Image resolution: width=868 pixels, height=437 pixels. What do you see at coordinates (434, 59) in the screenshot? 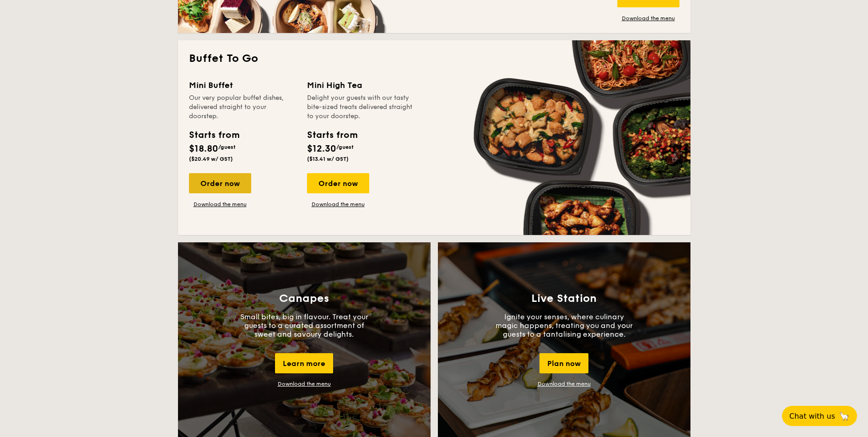
I see `h2: Buffet To Go` at bounding box center [434, 59].